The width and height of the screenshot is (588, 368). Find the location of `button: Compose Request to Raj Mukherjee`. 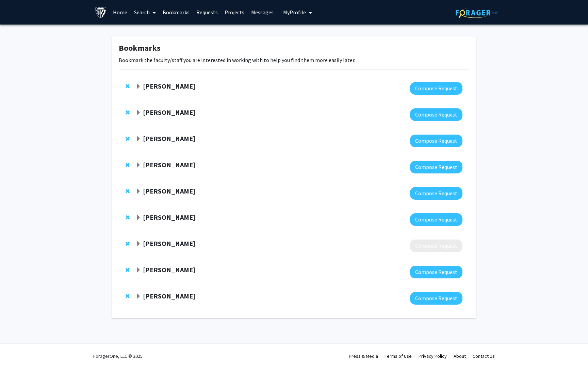

button: Compose Request to Raj Mukherjee is located at coordinates (436, 298).